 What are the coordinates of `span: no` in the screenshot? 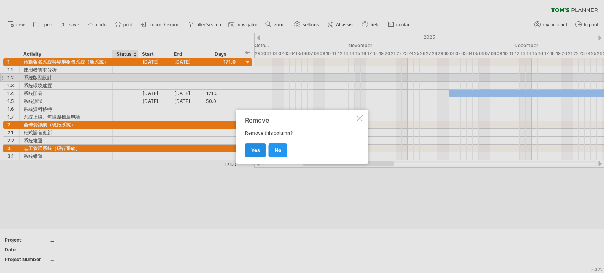 It's located at (278, 150).